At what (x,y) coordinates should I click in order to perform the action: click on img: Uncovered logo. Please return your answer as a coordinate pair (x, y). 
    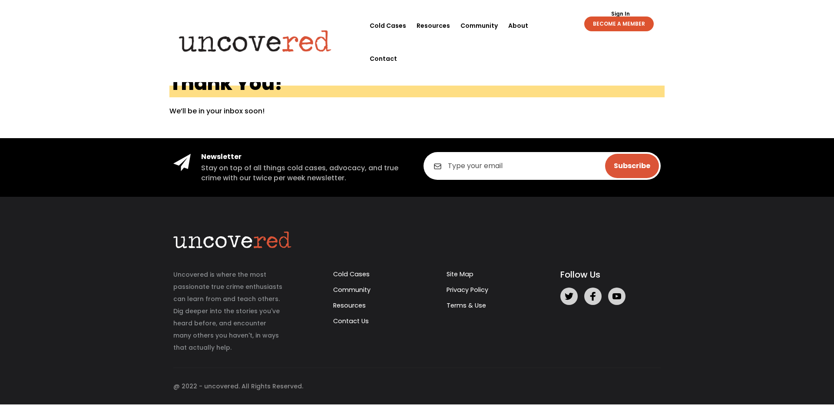
    Looking at the image, I should click on (255, 41).